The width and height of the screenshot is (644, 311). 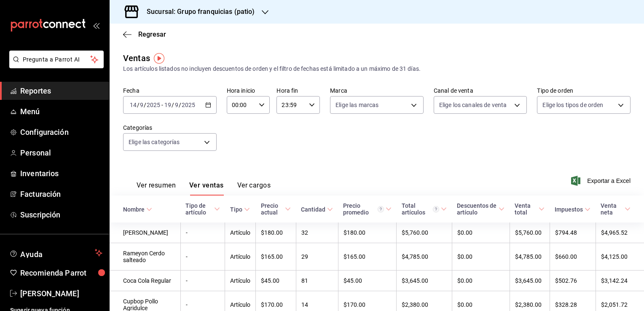 What do you see at coordinates (204, 189) in the screenshot?
I see `div: navigation tabs` at bounding box center [204, 189].